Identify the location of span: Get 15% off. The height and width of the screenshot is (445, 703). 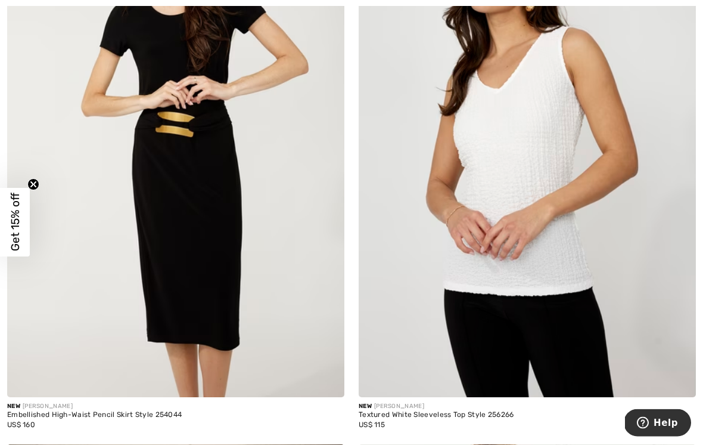
(15, 222).